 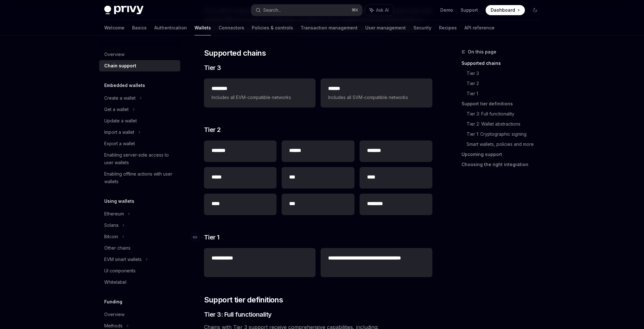 I want to click on span: Support tier definitions, so click(x=243, y=300).